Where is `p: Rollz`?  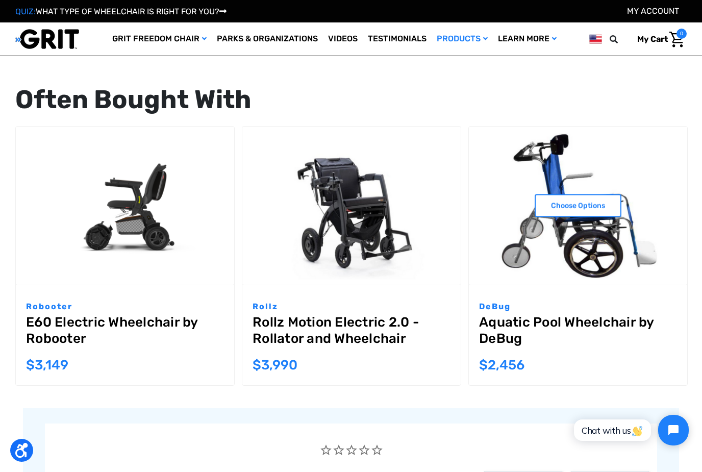 p: Rollz is located at coordinates (352, 307).